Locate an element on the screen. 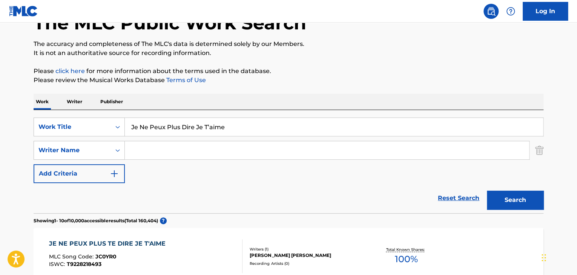 This screenshot has width=577, height=275. p: Publisher is located at coordinates (112, 102).